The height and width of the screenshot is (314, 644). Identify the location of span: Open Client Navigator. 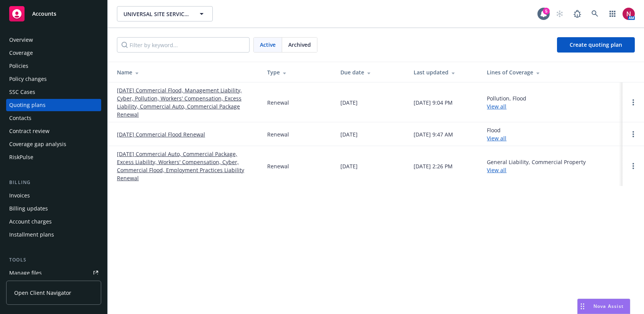
(42, 293).